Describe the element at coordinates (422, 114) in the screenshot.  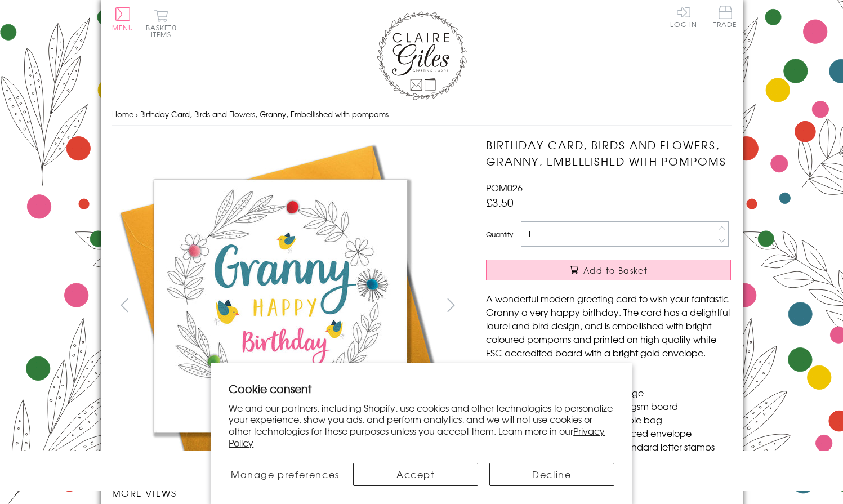
I see `nav: breadcrumbs` at that location.